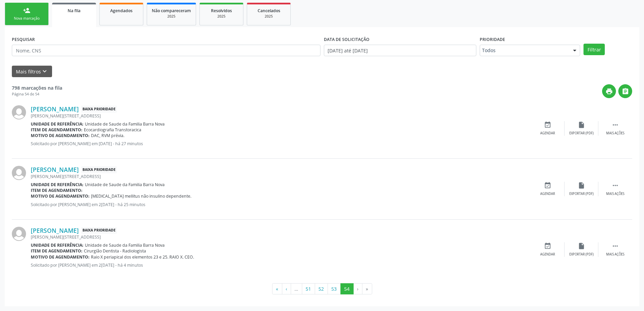  What do you see at coordinates (286, 289) in the screenshot?
I see `button: Go to previous page` at bounding box center [286, 289].